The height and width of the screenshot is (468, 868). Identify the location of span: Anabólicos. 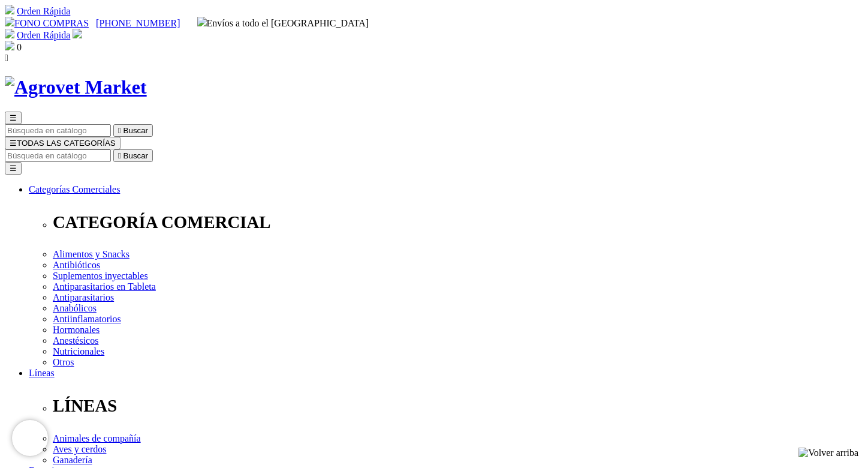
(74, 308).